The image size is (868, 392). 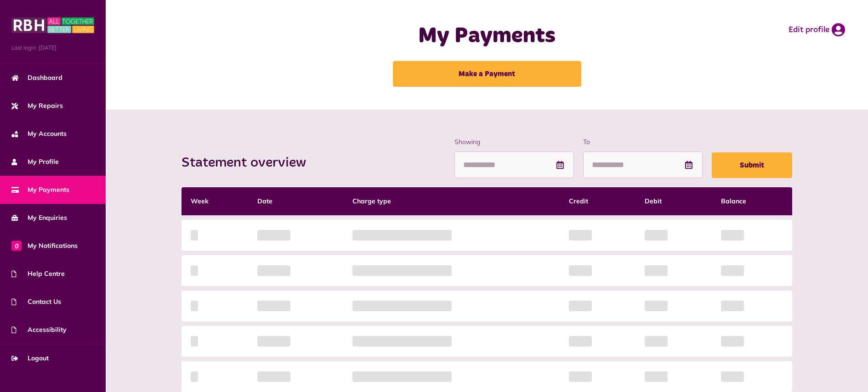 What do you see at coordinates (53, 25) in the screenshot?
I see `img: MyRBH` at bounding box center [53, 25].